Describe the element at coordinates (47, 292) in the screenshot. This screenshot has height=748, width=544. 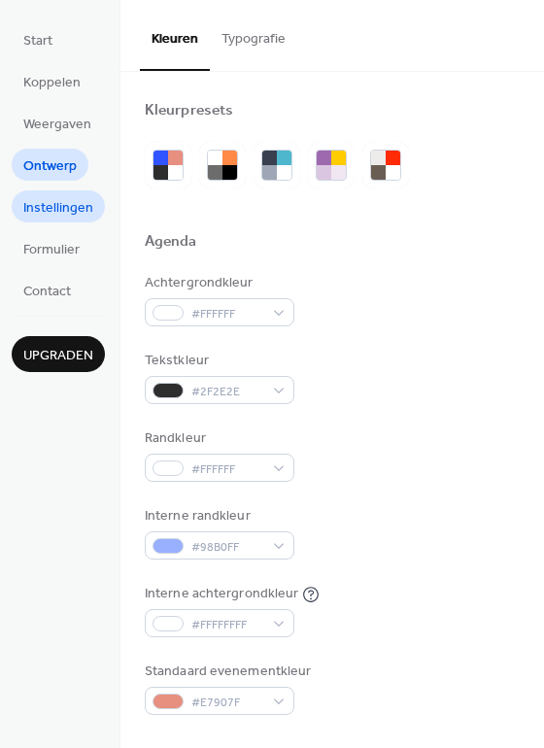
I see `span: Contact` at that location.